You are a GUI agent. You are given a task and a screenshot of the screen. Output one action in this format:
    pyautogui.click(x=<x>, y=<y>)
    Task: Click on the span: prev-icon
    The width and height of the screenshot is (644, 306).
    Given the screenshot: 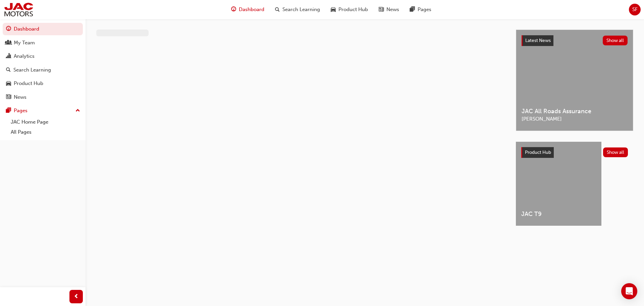 What is the action you would take?
    pyautogui.click(x=76, y=296)
    